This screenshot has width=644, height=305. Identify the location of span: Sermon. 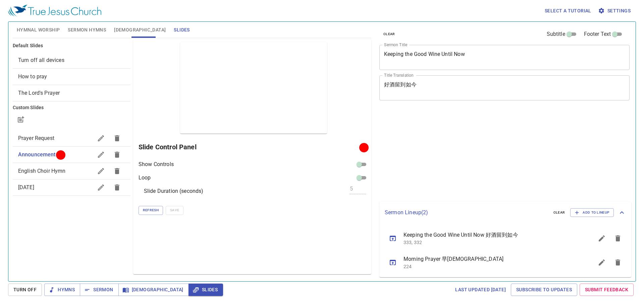
(99, 290).